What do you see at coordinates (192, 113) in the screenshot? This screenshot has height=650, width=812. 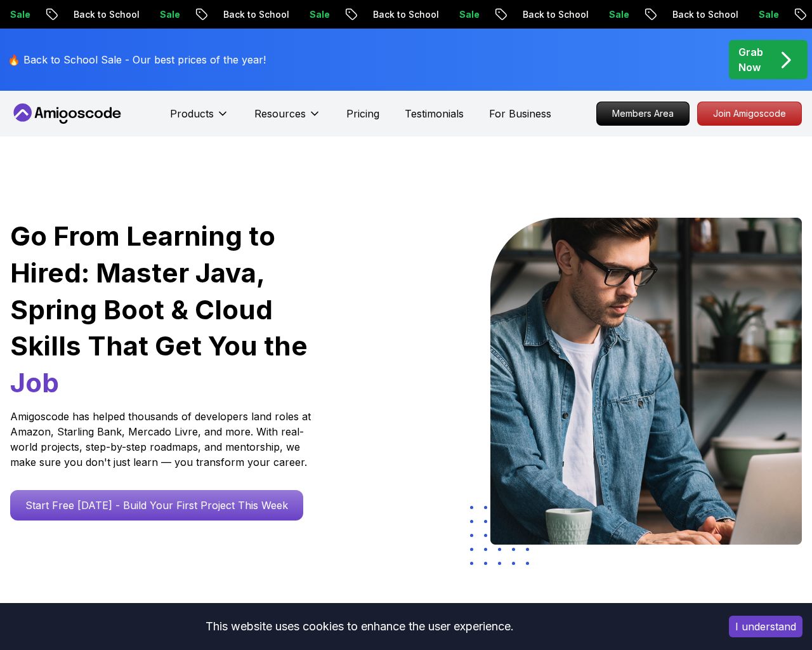 I see `p: Products` at bounding box center [192, 113].